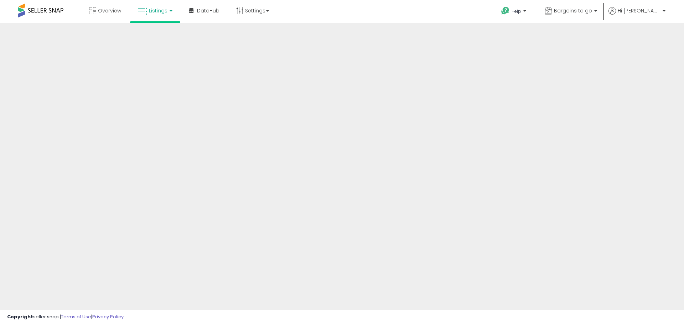 The image size is (684, 324). What do you see at coordinates (76, 317) in the screenshot?
I see `a: Terms of Use` at bounding box center [76, 317].